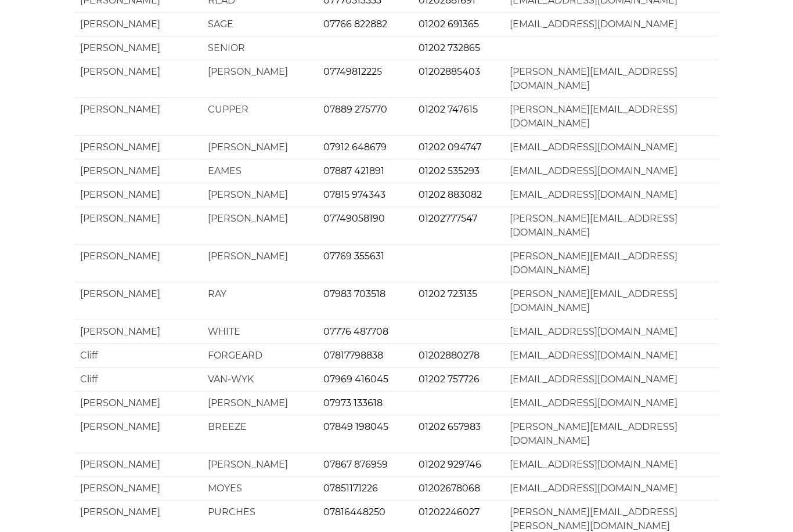  What do you see at coordinates (259, 332) in the screenshot?
I see `td: WHITE` at bounding box center [259, 332].